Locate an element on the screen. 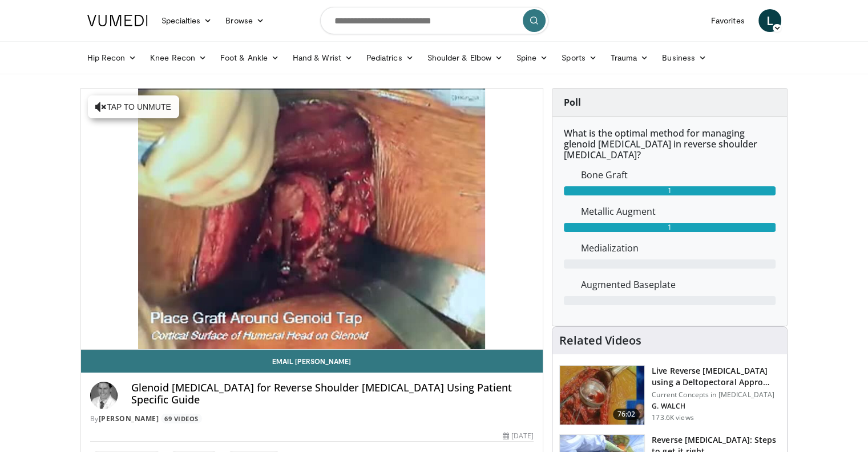 This screenshot has height=452, width=868. img: VuMedi Logo is located at coordinates (117, 20).